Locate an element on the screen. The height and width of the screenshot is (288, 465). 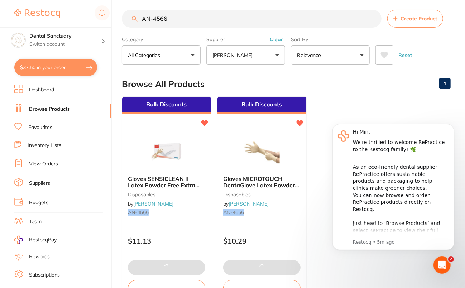
a: 1 is located at coordinates (445, 83).